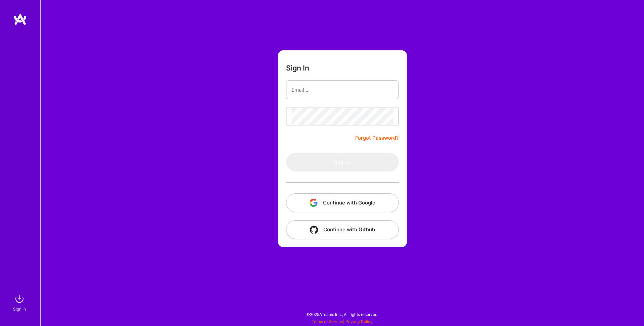  What do you see at coordinates (377, 138) in the screenshot?
I see `a: Forgot Password?` at bounding box center [377, 138].